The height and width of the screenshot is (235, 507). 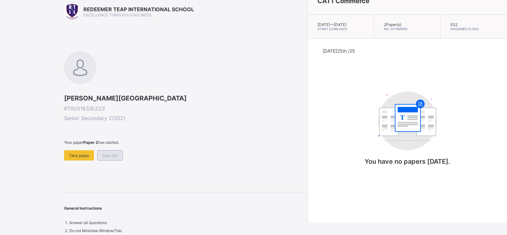 What do you see at coordinates (184, 142) in the screenshot?
I see `span: Your paper has started.` at bounding box center [184, 142].